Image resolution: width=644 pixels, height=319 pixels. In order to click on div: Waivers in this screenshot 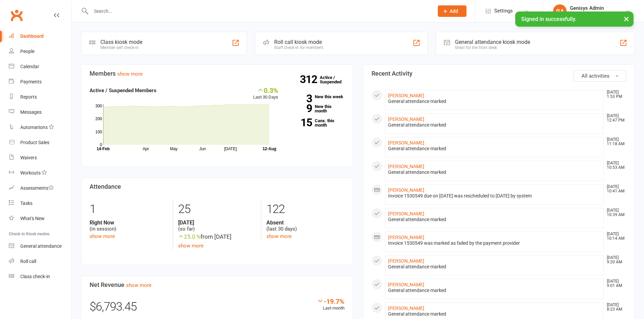, I will do `click(29, 157)`.